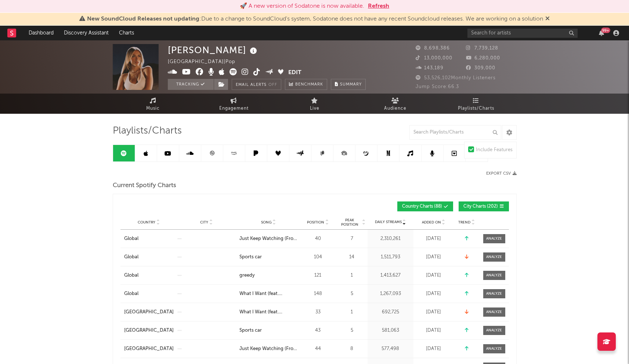 The width and height of the screenshot is (629, 364). Describe the element at coordinates (315, 109) in the screenshot. I see `span: Live` at that location.